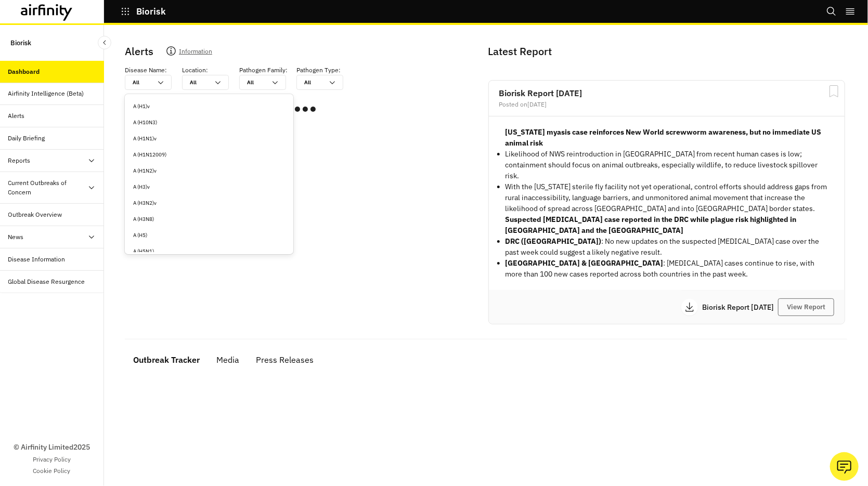  Describe the element at coordinates (35, 215) in the screenshot. I see `div: Outbreak Overview` at that location.